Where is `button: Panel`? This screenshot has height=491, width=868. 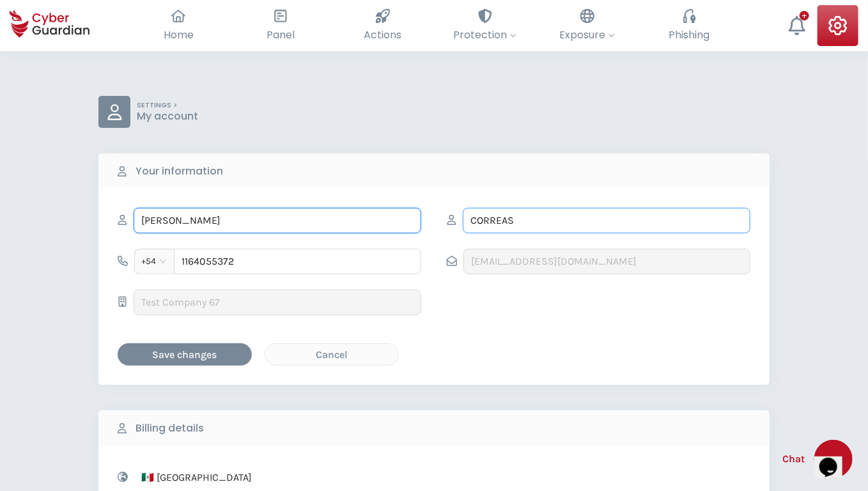
button: Panel is located at coordinates (280, 26).